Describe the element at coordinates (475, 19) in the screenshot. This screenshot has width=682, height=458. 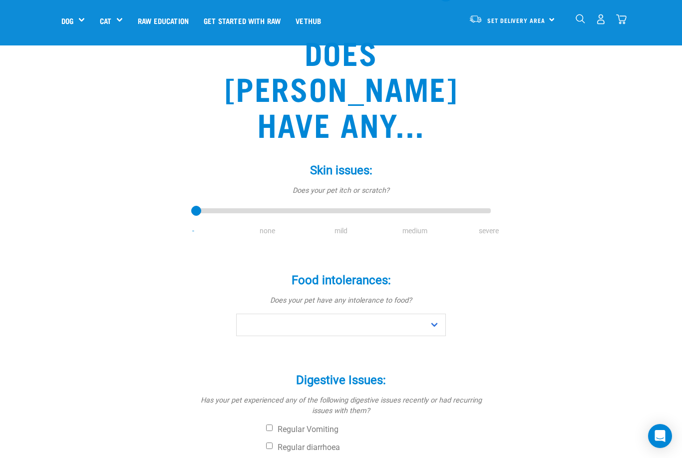
I see `img: van-moving.png` at that location.